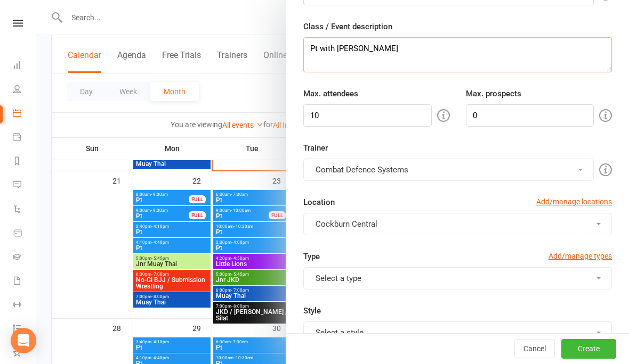  I want to click on label: Type, so click(311, 257).